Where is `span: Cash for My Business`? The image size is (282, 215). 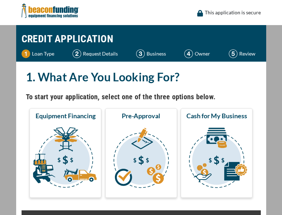 span: Cash for My Business is located at coordinates (216, 116).